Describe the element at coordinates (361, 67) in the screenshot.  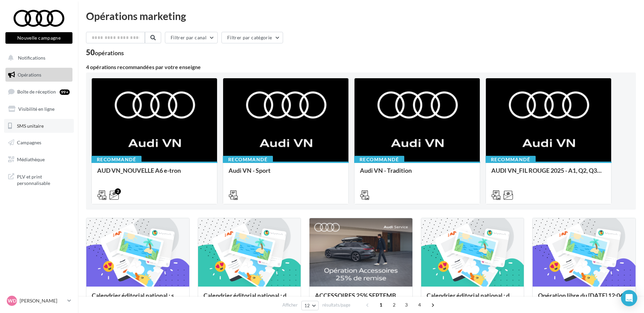
I see `div: 4 opérations recommandées par votre enseigne` at that location.